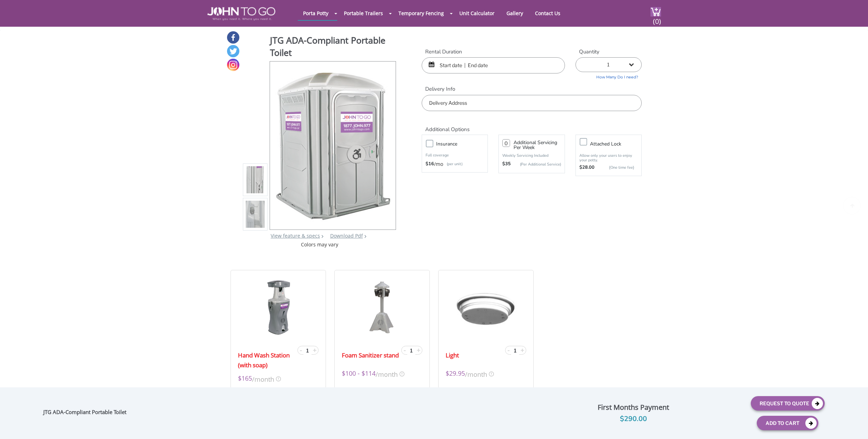  What do you see at coordinates (319, 245) in the screenshot?
I see `div: Colors may vary` at bounding box center [319, 245].